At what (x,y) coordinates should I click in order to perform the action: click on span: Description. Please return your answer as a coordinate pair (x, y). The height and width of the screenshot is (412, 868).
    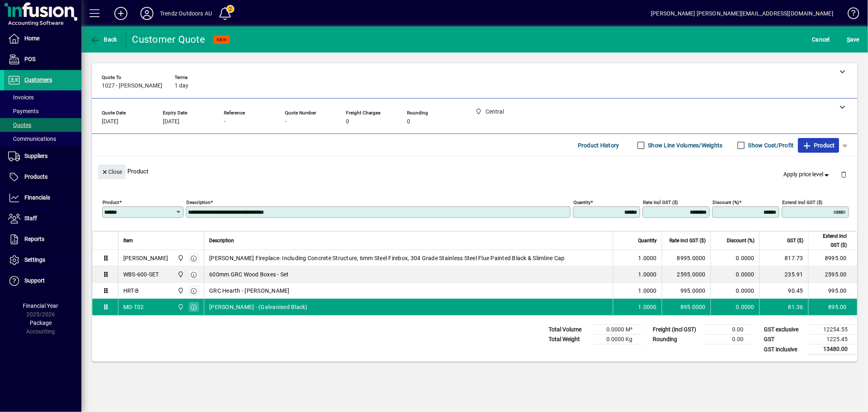
    Looking at the image, I should click on (221, 241).